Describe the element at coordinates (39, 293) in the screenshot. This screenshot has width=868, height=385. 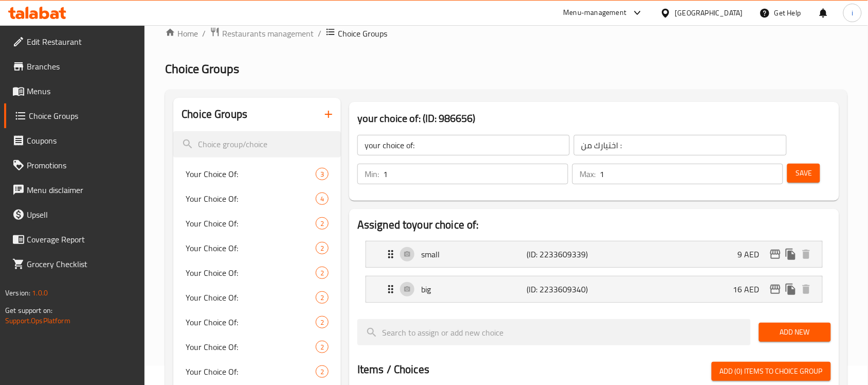
I see `span: 1.0.0` at that location.